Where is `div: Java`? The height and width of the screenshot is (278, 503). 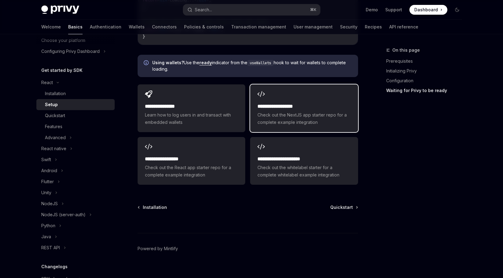 div: Java is located at coordinates (46, 237).